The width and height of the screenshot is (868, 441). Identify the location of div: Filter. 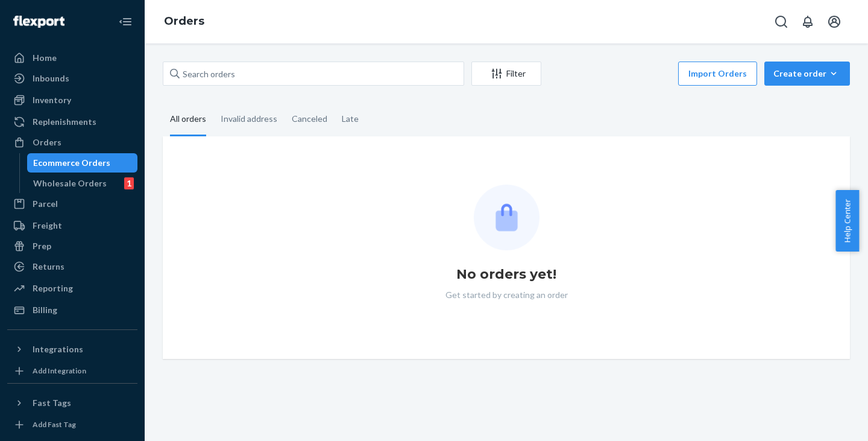
(507, 74).